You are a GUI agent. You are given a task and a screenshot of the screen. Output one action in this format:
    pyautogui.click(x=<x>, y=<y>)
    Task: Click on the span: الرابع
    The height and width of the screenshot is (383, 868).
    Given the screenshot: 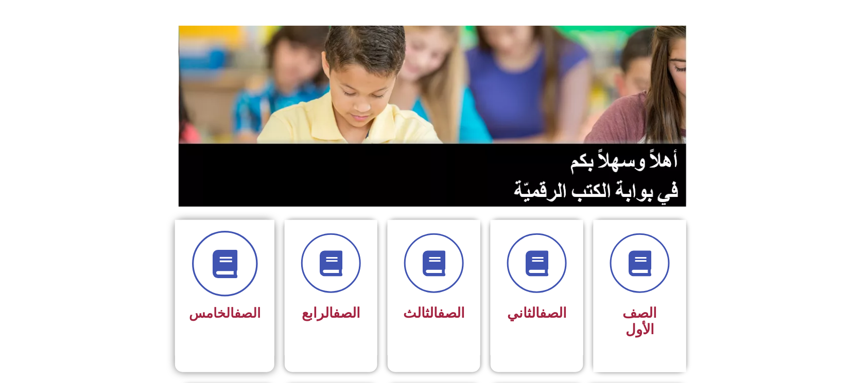 What is the action you would take?
    pyautogui.click(x=331, y=313)
    